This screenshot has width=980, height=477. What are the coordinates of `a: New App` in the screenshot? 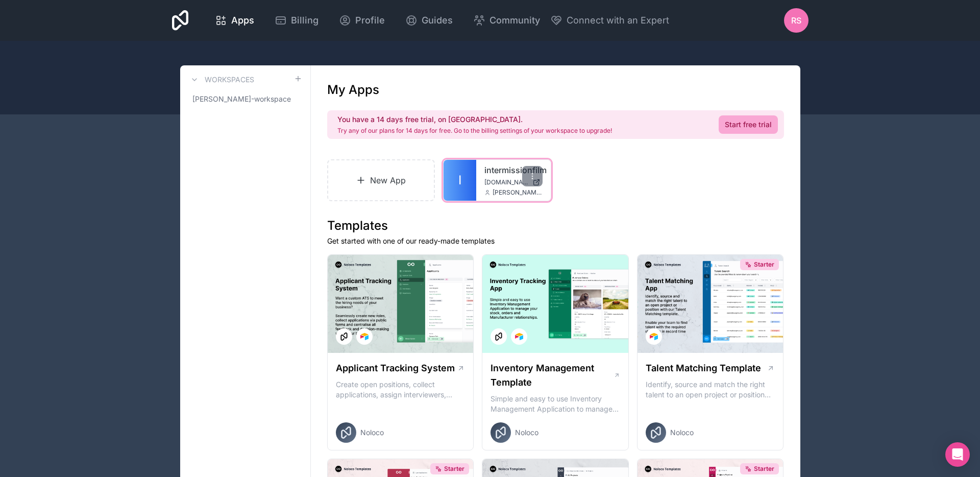 It's located at (382, 180).